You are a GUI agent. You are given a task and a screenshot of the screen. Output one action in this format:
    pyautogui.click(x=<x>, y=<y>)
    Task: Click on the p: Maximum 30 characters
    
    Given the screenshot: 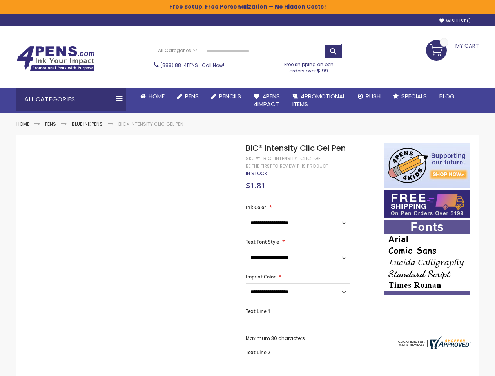 What is the action you would take?
    pyautogui.click(x=298, y=339)
    